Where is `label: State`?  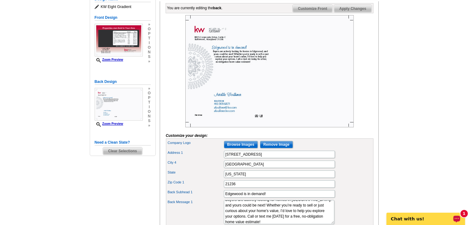
label: State is located at coordinates (196, 173).